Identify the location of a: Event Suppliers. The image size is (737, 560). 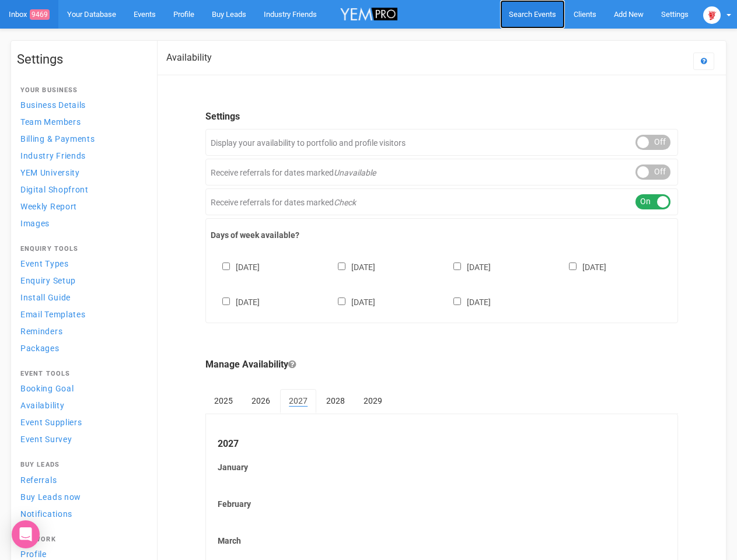
(81, 422).